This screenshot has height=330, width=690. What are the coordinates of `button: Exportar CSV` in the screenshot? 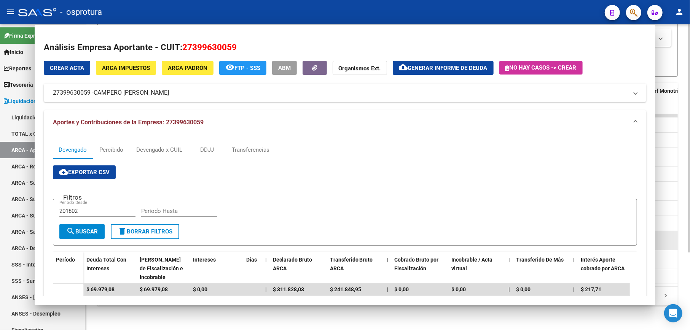 It's located at (84, 172).